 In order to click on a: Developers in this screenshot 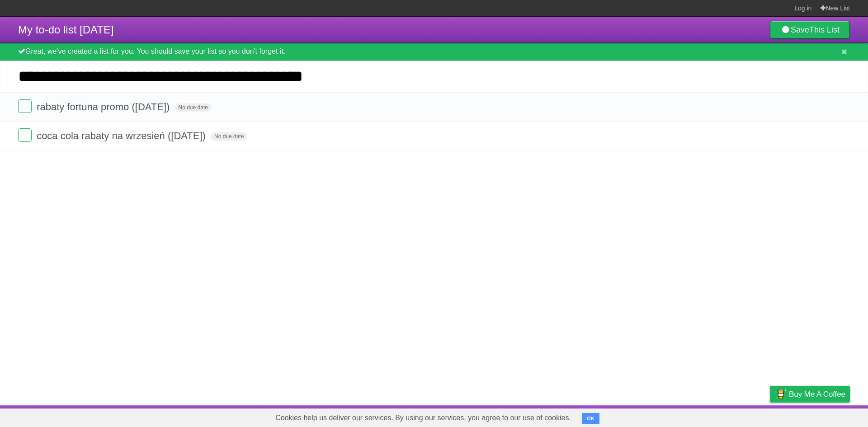, I will do `click(697, 416)`.